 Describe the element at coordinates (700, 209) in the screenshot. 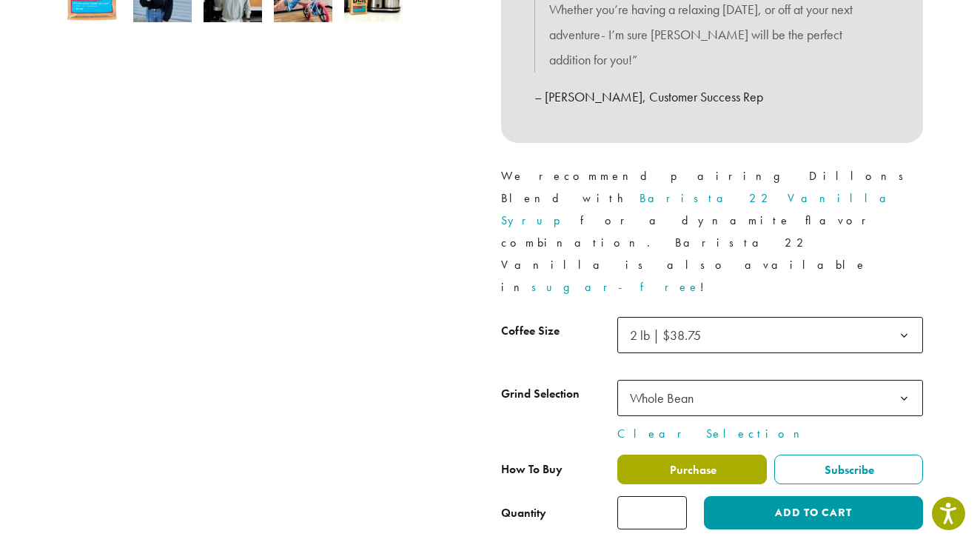

I see `a: Barista 22 Vanilla Syrup` at that location.